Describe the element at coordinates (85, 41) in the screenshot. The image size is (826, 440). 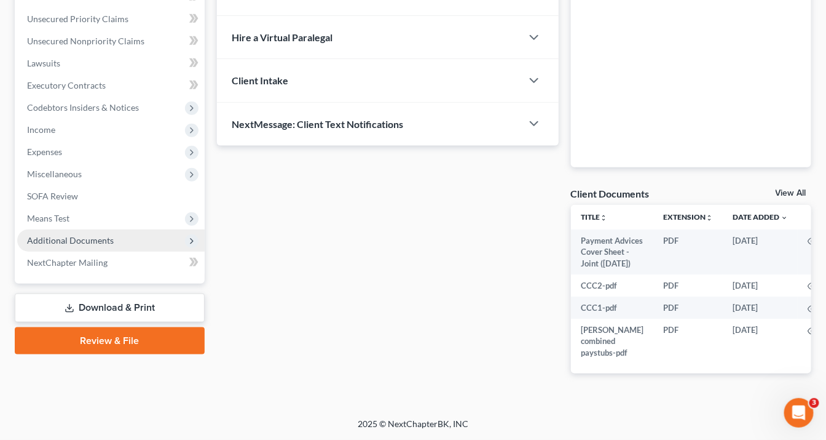
I see `span: Unsecured Nonpriority Claims` at that location.